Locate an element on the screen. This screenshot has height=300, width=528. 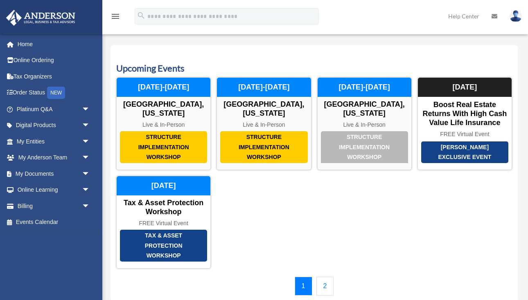
a: Online Learningarrow_drop_down is located at coordinates (54, 190).